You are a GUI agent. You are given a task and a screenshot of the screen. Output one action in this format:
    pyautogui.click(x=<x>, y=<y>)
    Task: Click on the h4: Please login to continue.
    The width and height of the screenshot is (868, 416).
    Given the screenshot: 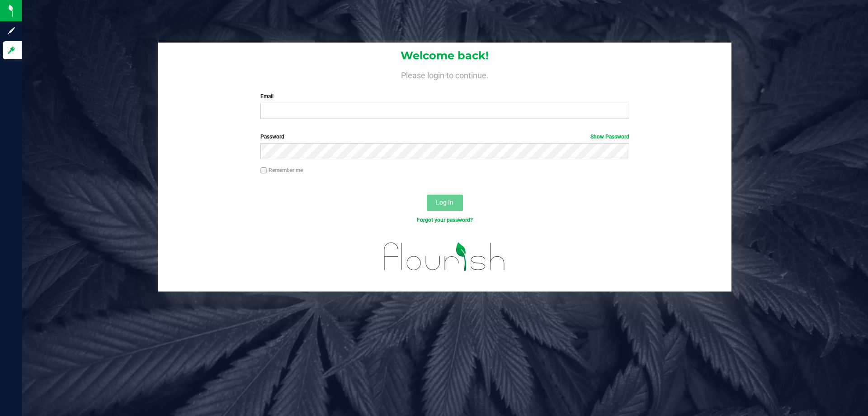 What is the action you would take?
    pyautogui.click(x=445, y=75)
    